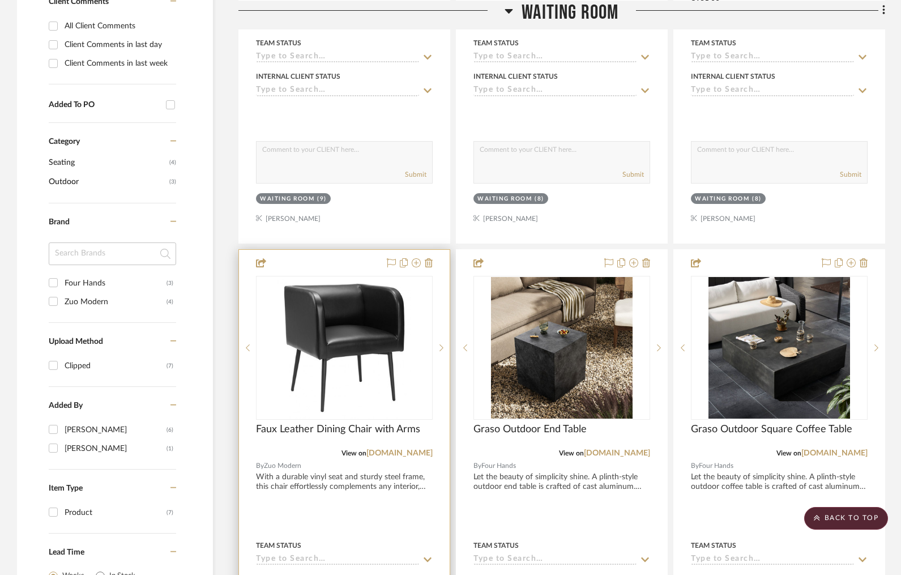 The image size is (901, 575). Describe the element at coordinates (170, 283) in the screenshot. I see `div: (3)` at that location.